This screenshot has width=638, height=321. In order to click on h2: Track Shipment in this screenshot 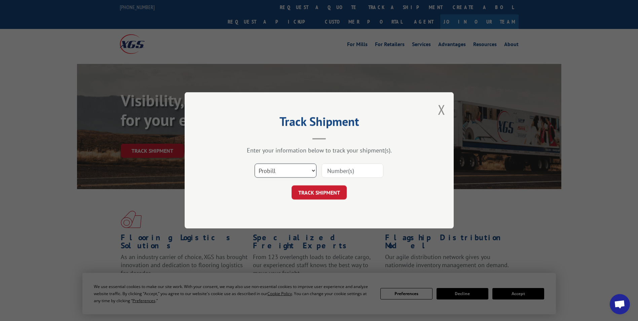, I will do `click(319, 123)`.